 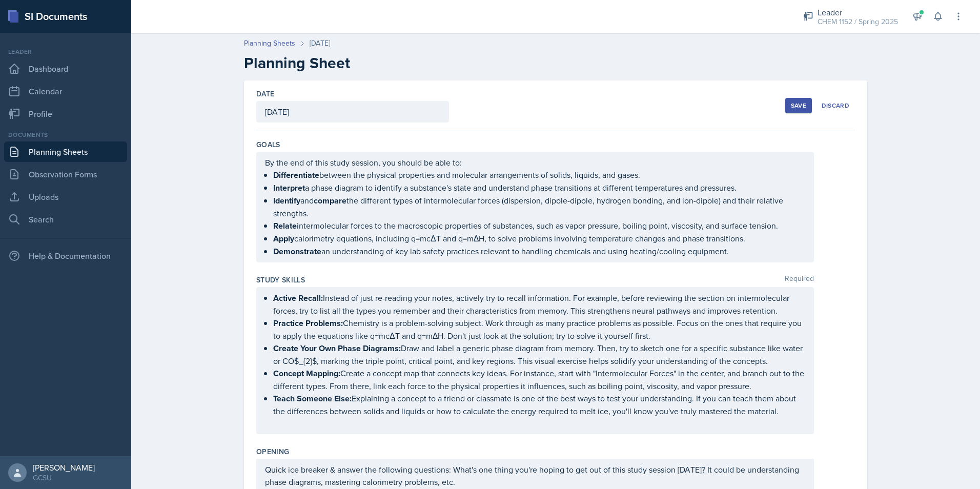 I want to click on strong: Apply, so click(x=283, y=239).